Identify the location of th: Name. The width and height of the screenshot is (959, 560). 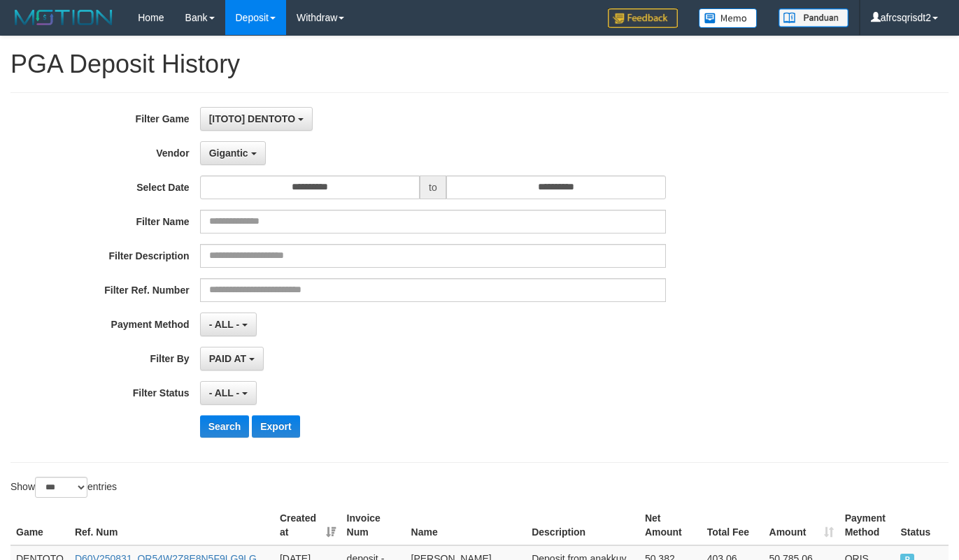
(465, 525).